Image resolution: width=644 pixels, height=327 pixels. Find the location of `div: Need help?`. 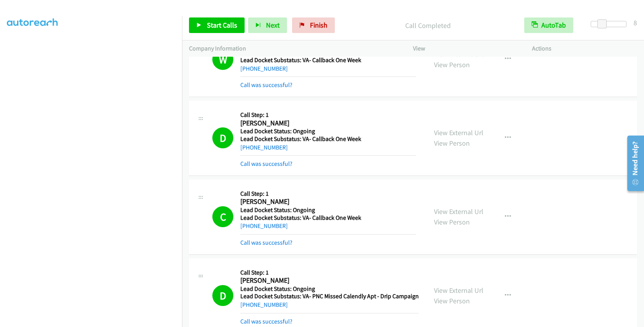

div: Need help? is located at coordinates (13, 26).